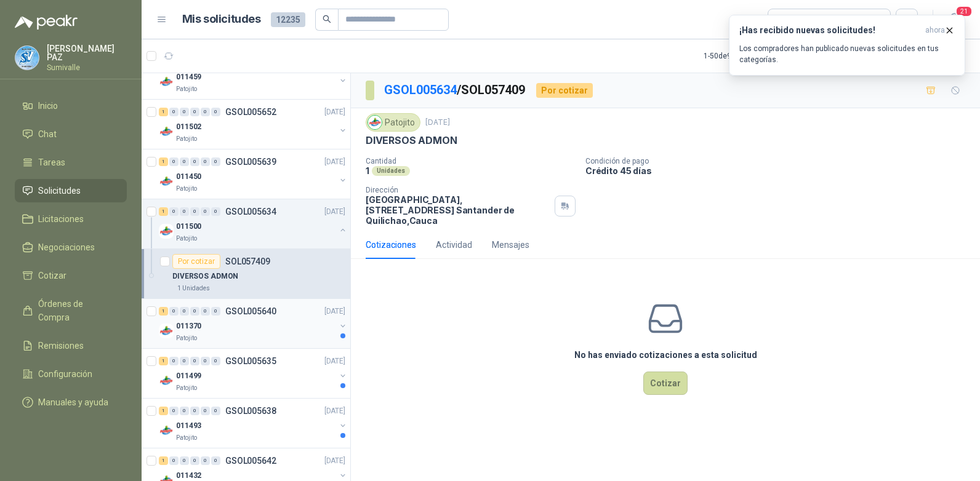 The image size is (980, 481). Describe the element at coordinates (71, 403) in the screenshot. I see `a: Manuales y ayuda` at that location.